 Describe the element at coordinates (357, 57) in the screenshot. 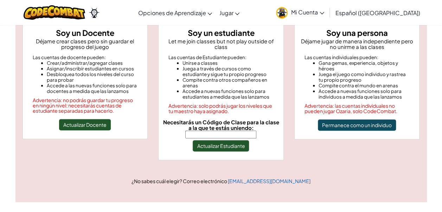

I see `div: Las cuentas individuales pueden:` at that location.